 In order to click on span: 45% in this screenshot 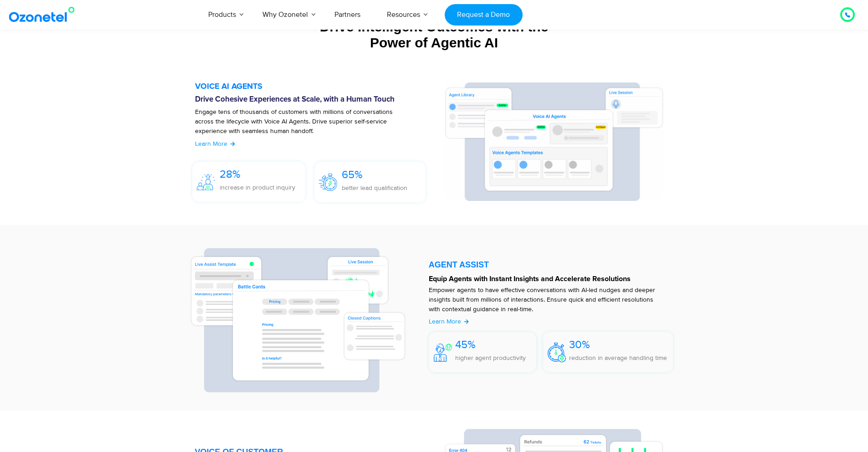, I will do `click(466, 345)`.